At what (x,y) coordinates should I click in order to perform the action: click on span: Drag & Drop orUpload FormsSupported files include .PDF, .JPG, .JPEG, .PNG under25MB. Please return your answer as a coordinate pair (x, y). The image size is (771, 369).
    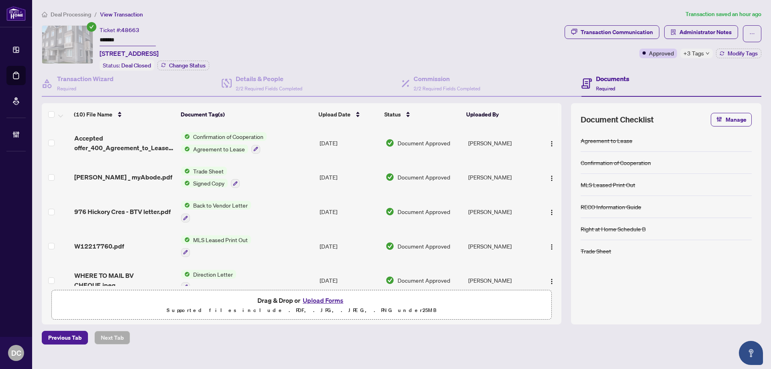
    Looking at the image, I should click on (302, 305).